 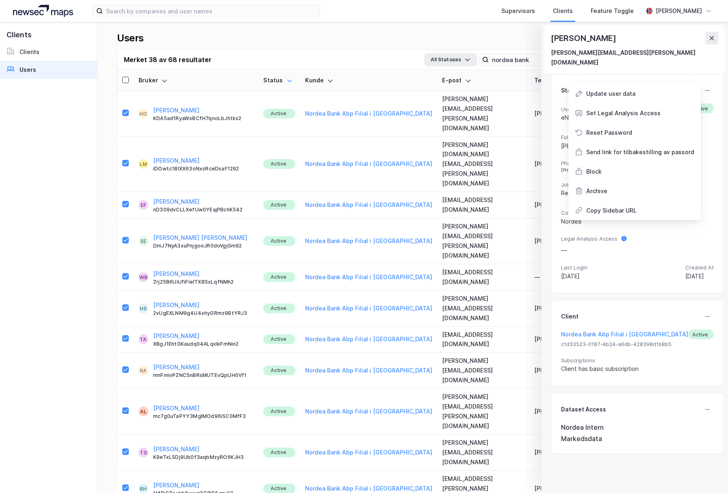 What do you see at coordinates (483, 80) in the screenshot?
I see `div: E-post` at bounding box center [483, 80].